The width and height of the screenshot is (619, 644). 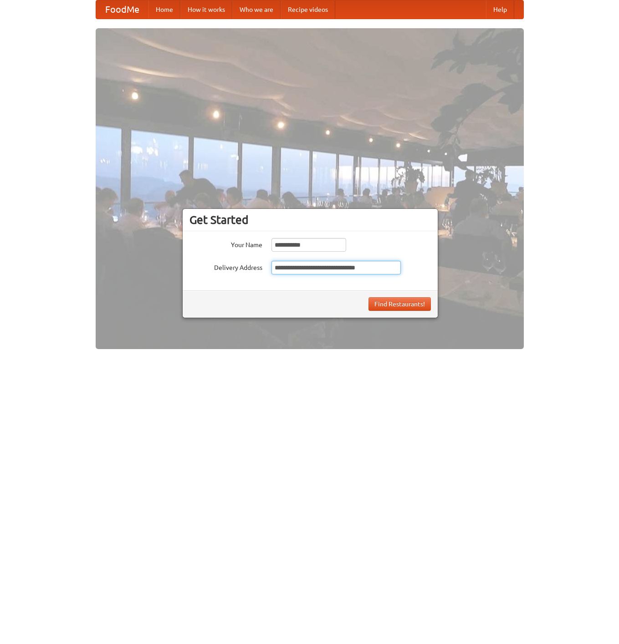 What do you see at coordinates (164, 10) in the screenshot?
I see `a: Home` at bounding box center [164, 10].